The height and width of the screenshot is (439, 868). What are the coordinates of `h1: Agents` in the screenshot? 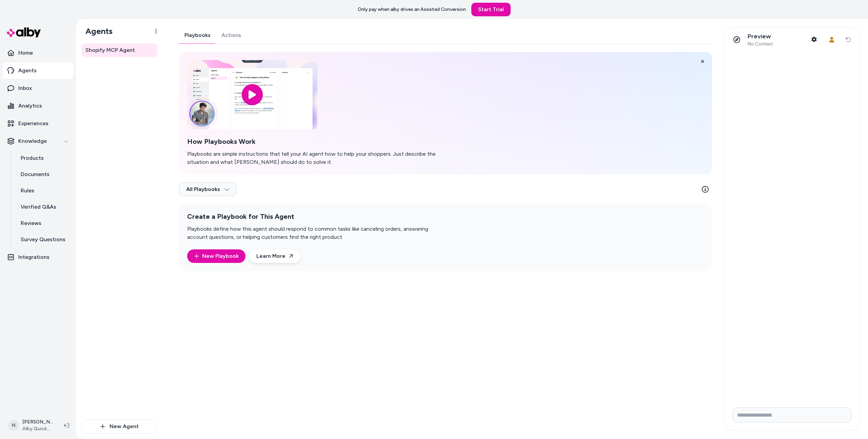 It's located at (97, 31).